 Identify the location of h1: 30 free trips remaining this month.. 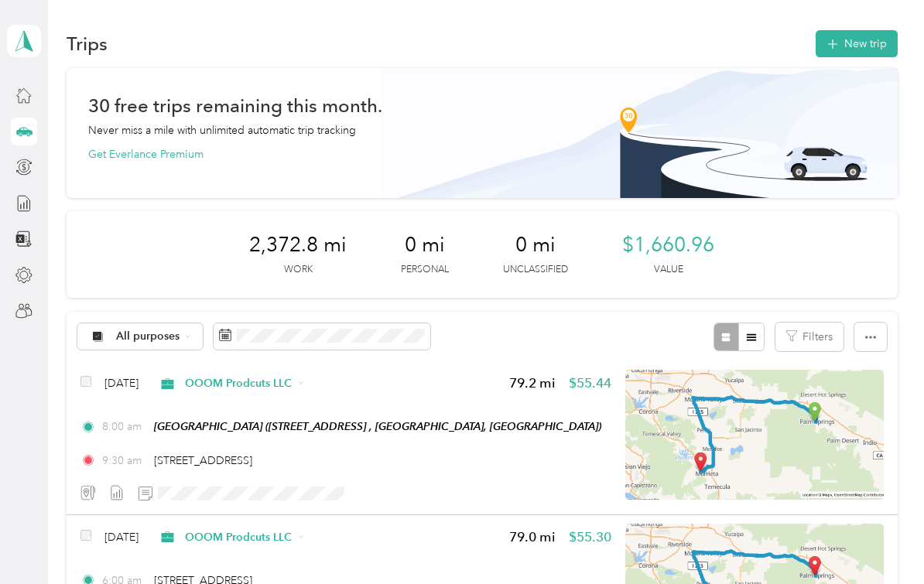
(235, 105).